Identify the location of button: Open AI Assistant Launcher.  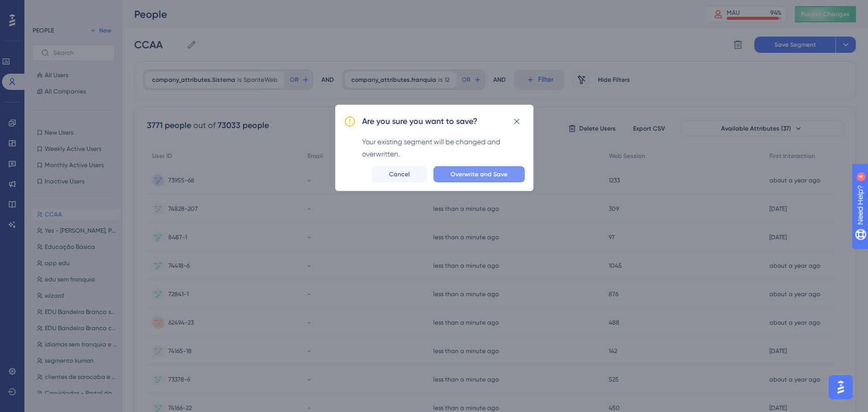
(16, 16).